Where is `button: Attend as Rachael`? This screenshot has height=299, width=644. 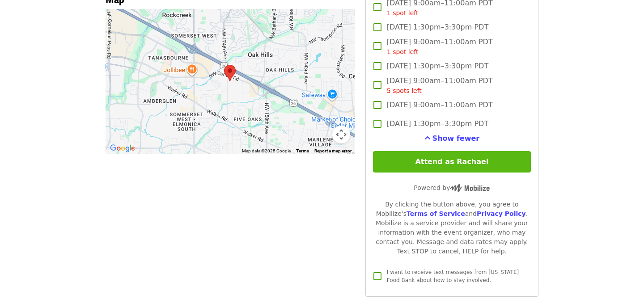
button: Attend as Rachael is located at coordinates (452, 162).